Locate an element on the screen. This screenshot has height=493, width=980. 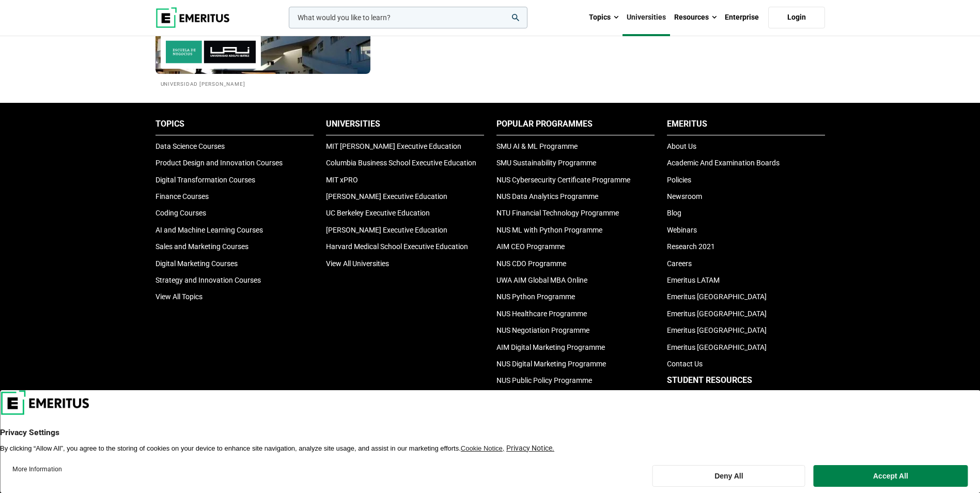
a: Newsroom is located at coordinates (685, 197).